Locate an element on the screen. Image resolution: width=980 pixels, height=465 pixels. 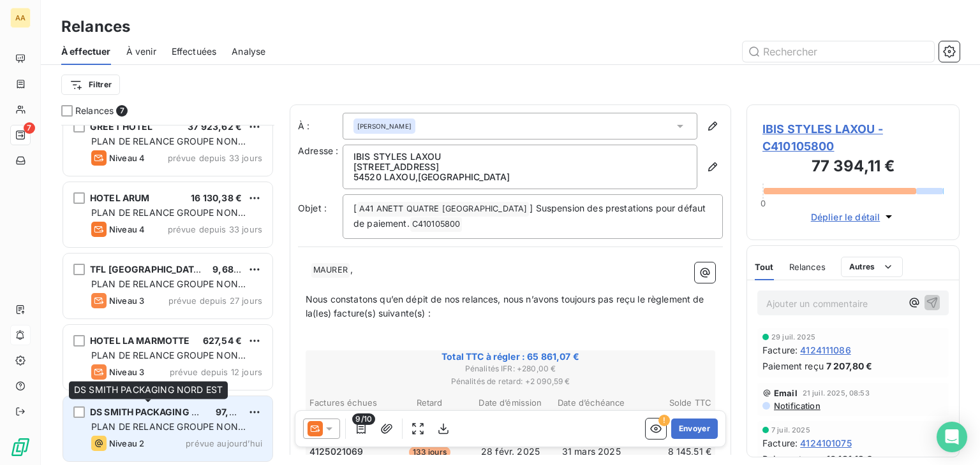
span: 97,49 € is located at coordinates (232, 412).